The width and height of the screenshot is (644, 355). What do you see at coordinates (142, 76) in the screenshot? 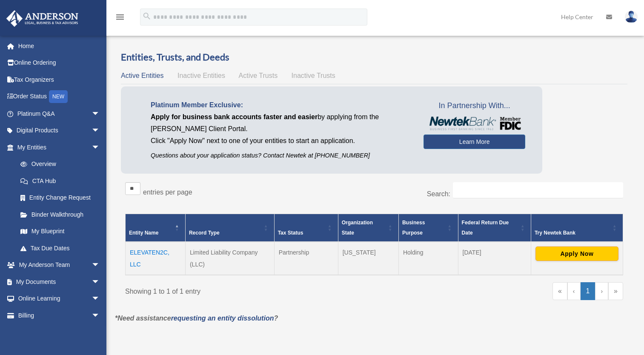
I see `span: Active Entities` at bounding box center [142, 76].